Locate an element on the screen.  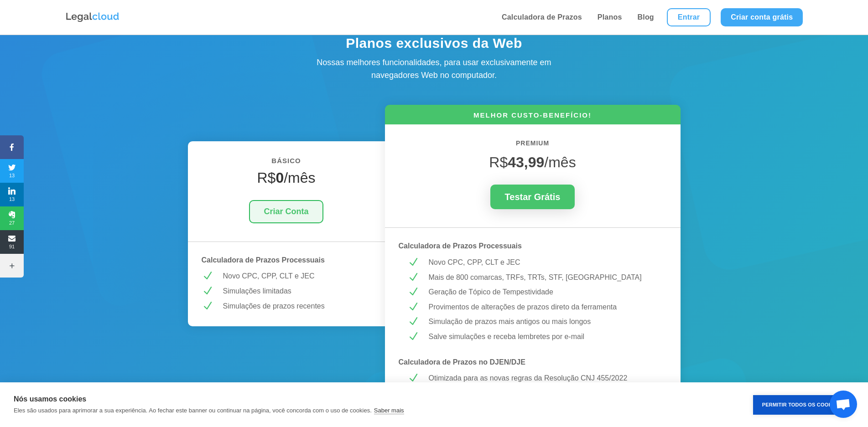
p: Simulações de prazos recentes is located at coordinates (297, 307).